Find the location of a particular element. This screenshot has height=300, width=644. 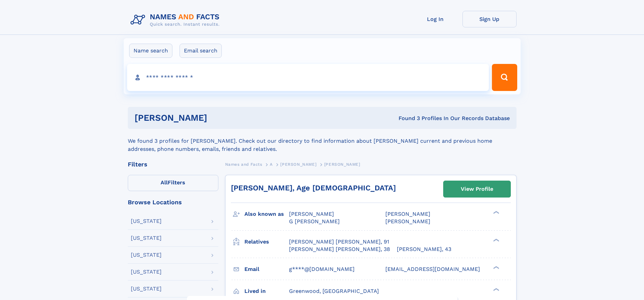

h3: Lived in is located at coordinates (267, 291).